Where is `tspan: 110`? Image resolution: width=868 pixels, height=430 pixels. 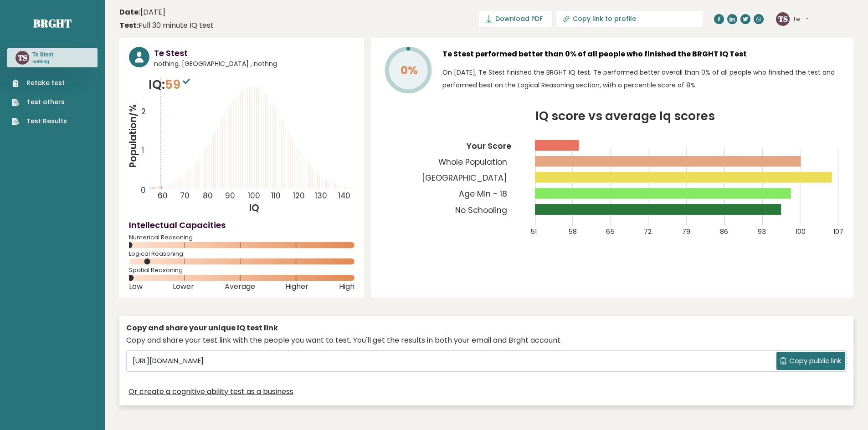
tspan: 110 is located at coordinates (276, 196).